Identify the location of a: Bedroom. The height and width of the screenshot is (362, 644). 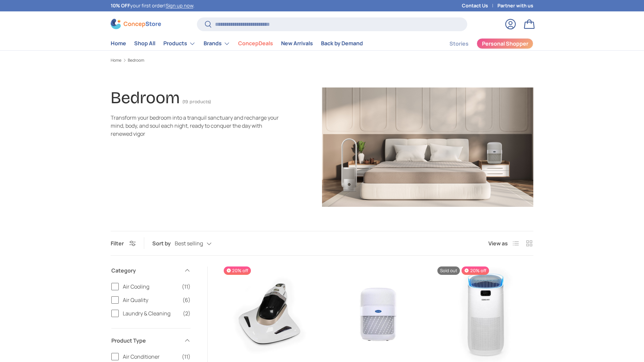
(136, 61).